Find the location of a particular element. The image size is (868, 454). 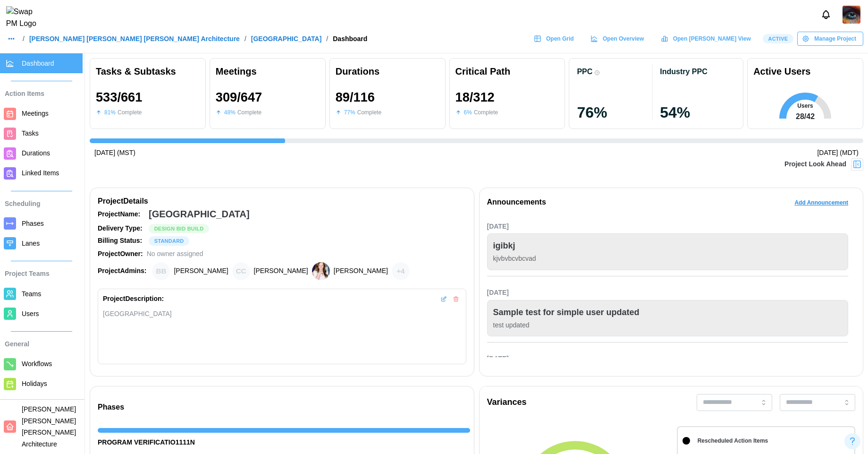

img: Swap PM Logo is located at coordinates (25, 18).